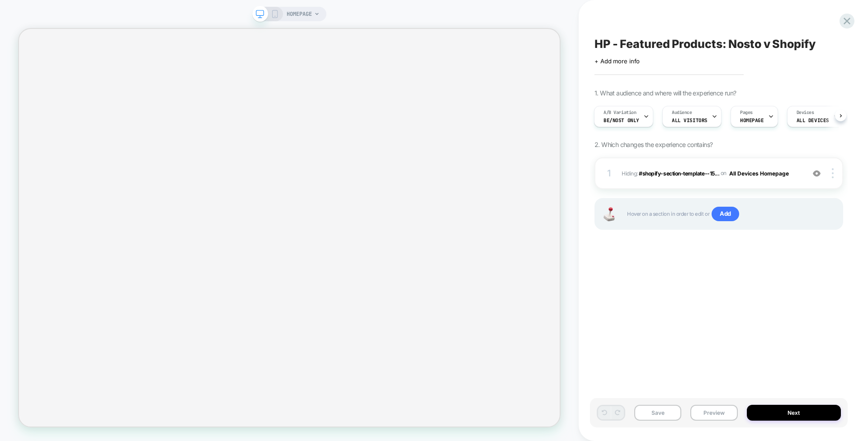 The width and height of the screenshot is (868, 441). I want to click on button: Preview, so click(714, 413).